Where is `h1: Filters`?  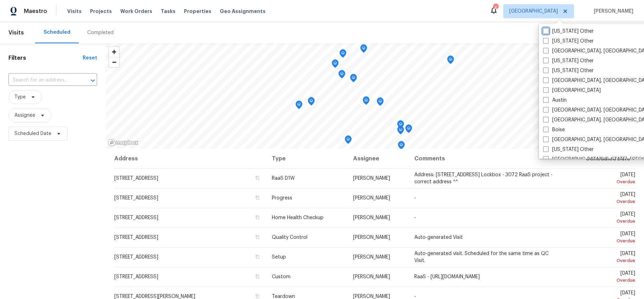
h1: Filters is located at coordinates (45, 58).